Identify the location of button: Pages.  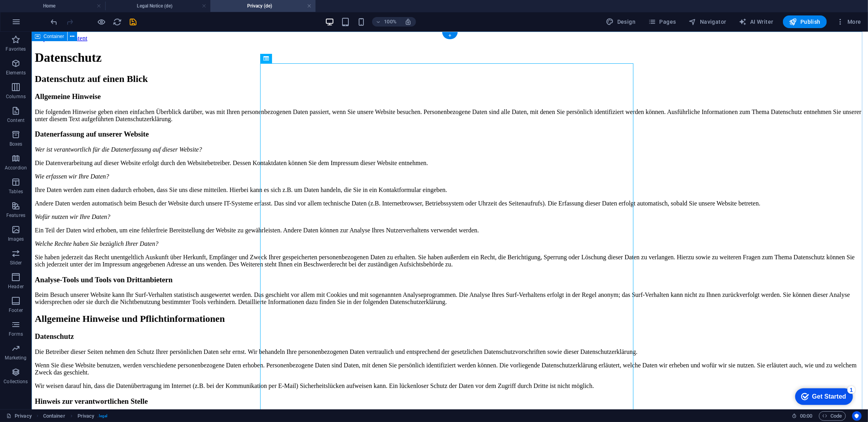
(662, 22).